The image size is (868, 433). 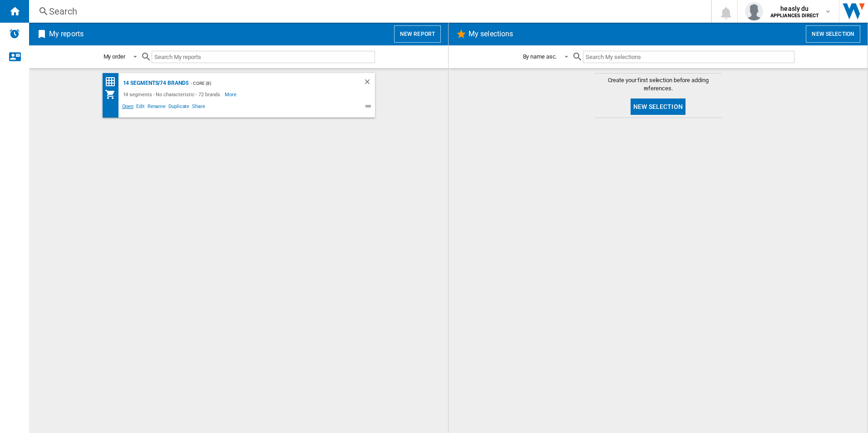 What do you see at coordinates (659, 84) in the screenshot?
I see `span: Create your first selection before adding references.` at bounding box center [659, 84].